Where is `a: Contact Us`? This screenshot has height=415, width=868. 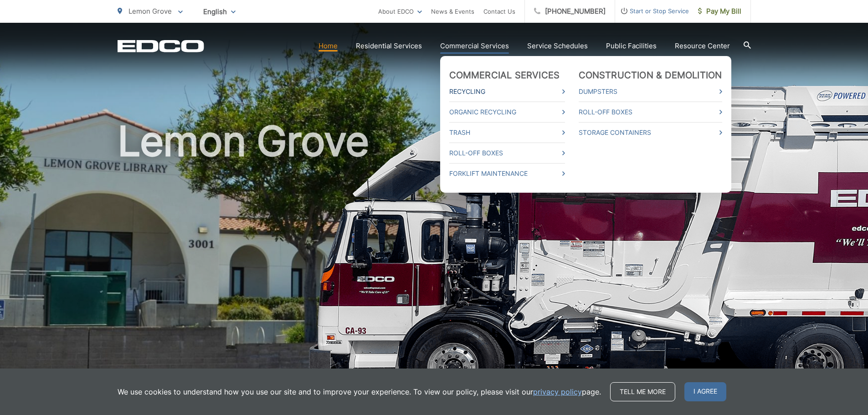
a: Contact Us is located at coordinates (499, 12).